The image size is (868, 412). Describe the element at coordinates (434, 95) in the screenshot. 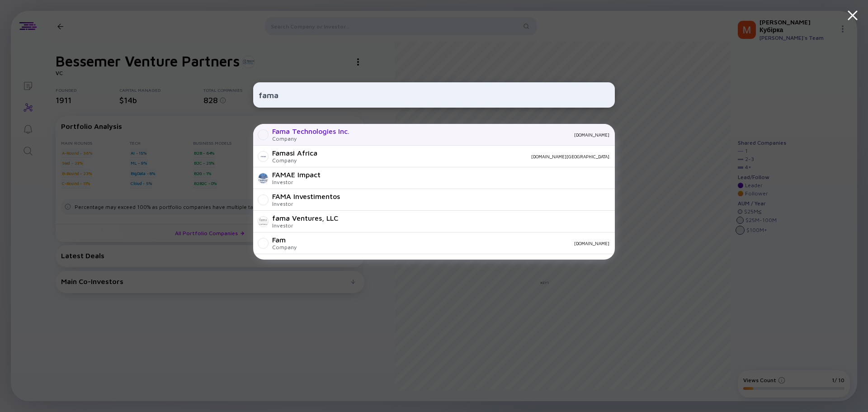

I see `input: Search Company or Investor...` at that location.